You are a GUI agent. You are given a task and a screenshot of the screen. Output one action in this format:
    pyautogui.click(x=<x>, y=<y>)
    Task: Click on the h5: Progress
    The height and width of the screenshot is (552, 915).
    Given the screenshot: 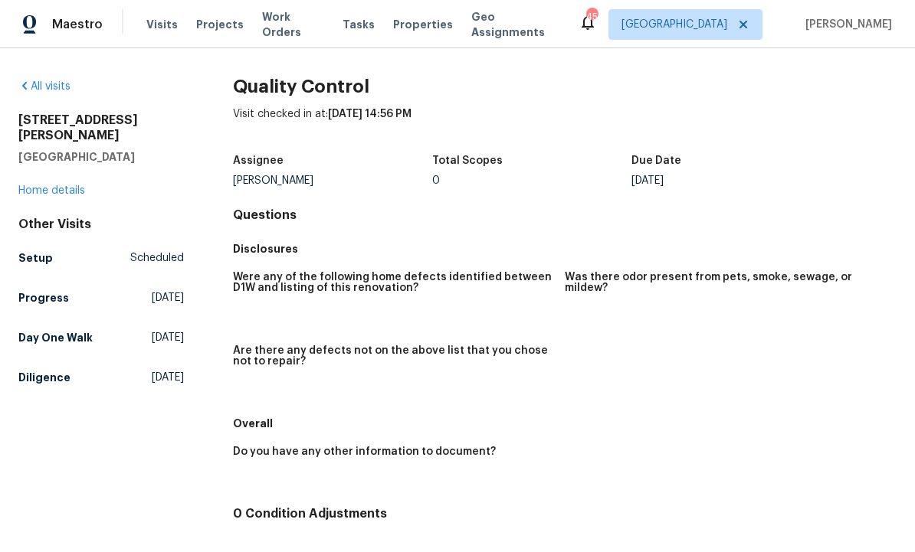 What is the action you would take?
    pyautogui.click(x=44, y=298)
    